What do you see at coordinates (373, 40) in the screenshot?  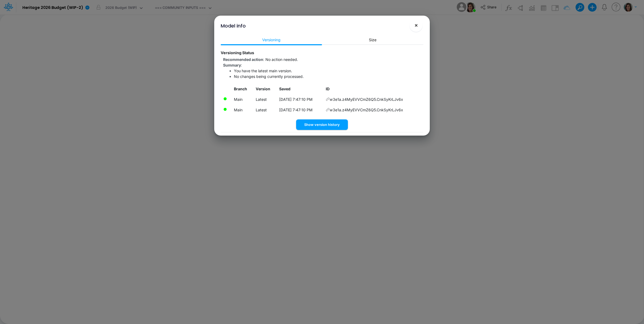 I see `a: Size` at bounding box center [373, 40].